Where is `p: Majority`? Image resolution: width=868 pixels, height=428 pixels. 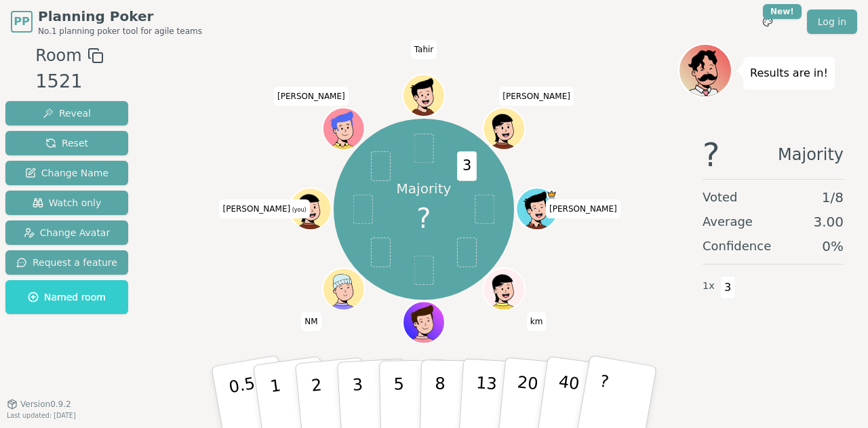
p: Majority is located at coordinates (424, 189).